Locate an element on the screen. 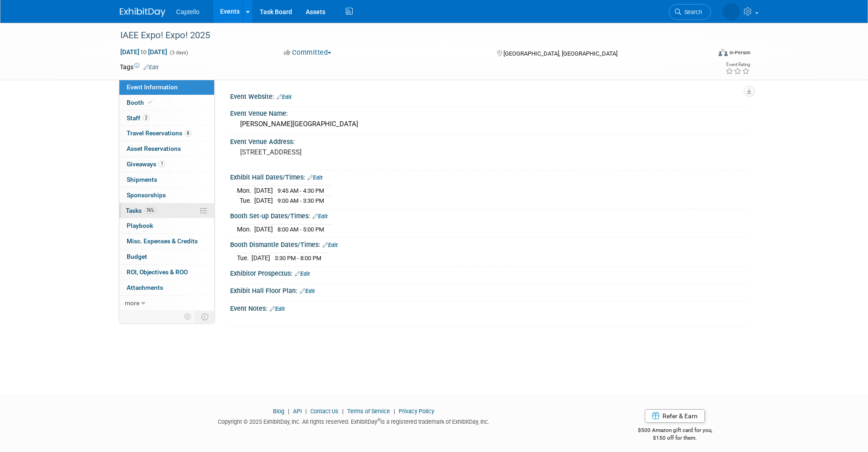  a: Booth is located at coordinates (167, 102).